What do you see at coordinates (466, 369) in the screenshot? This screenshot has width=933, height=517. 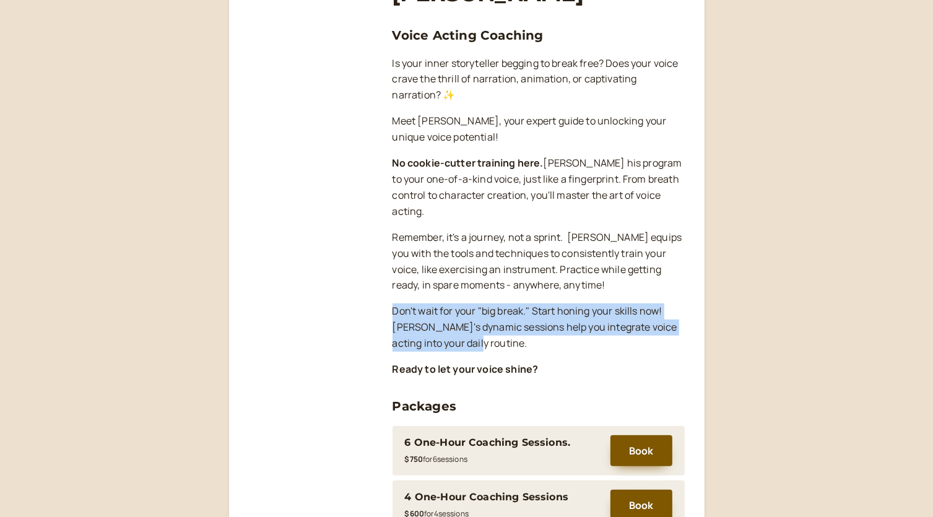 I see `strong: Ready to let your voice shine?` at bounding box center [466, 369].